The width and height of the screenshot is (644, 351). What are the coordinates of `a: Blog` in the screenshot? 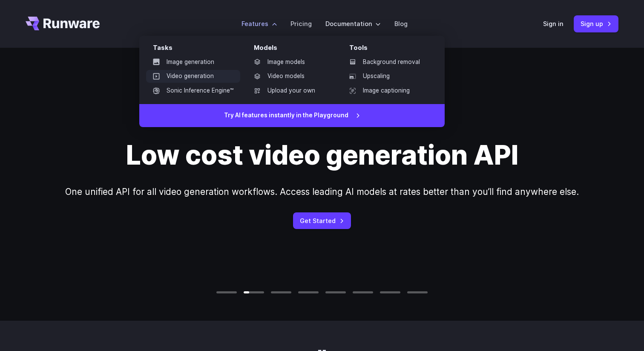 It's located at (401, 23).